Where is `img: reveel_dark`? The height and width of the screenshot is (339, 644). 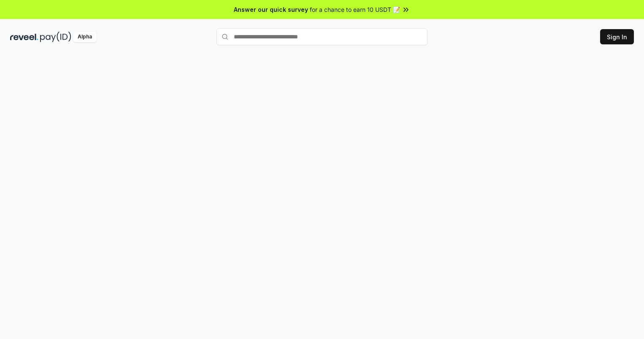 img: reveel_dark is located at coordinates (24, 37).